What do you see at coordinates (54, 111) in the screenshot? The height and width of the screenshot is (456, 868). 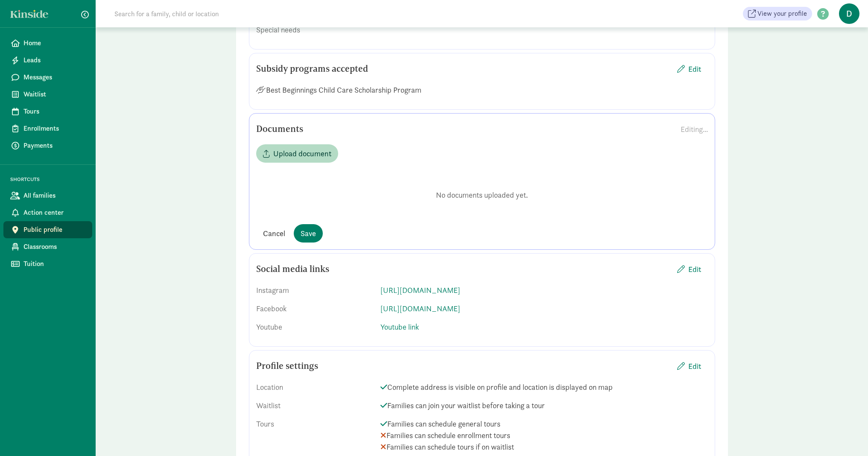 I see `span: Tours` at bounding box center [54, 111].